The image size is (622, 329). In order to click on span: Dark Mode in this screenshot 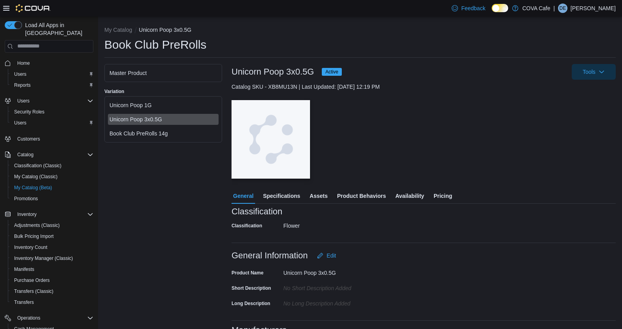, I will do `click(491, 12)`.